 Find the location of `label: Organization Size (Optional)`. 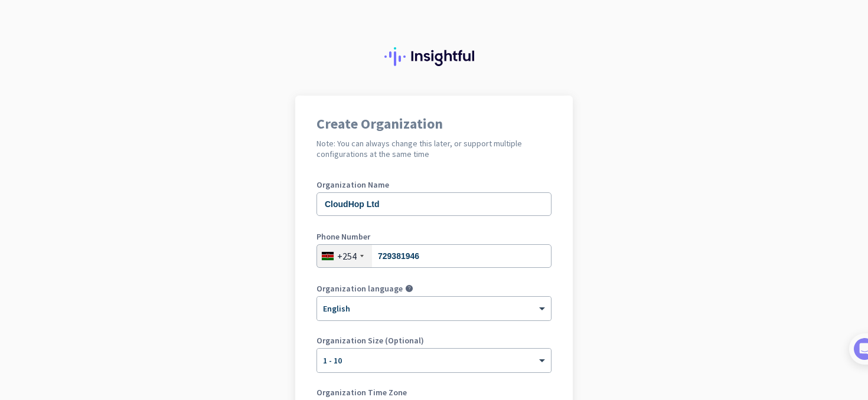

label: Organization Size (Optional) is located at coordinates (434, 341).